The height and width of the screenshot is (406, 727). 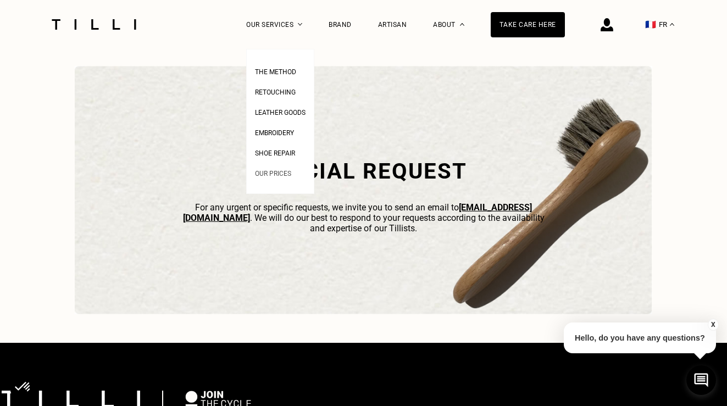 What do you see at coordinates (275, 70) in the screenshot?
I see `a: The Method` at bounding box center [275, 70].